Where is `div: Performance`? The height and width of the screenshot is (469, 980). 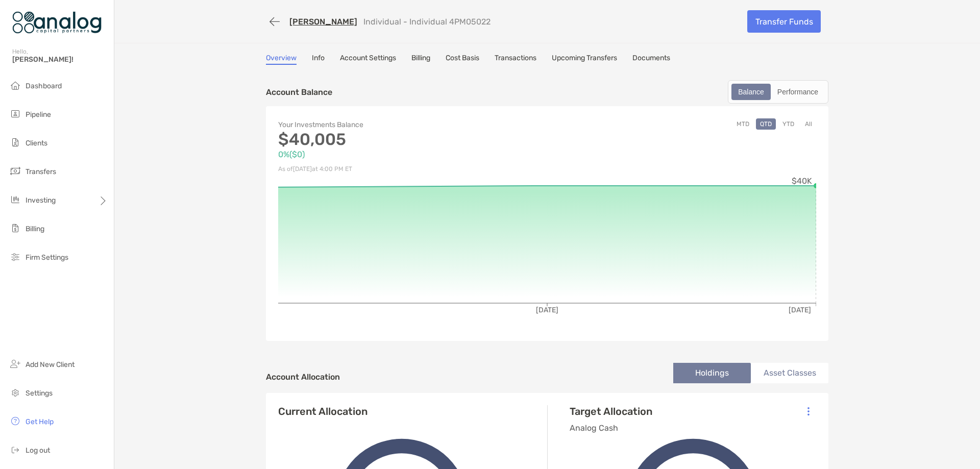
div: Performance is located at coordinates (798, 92).